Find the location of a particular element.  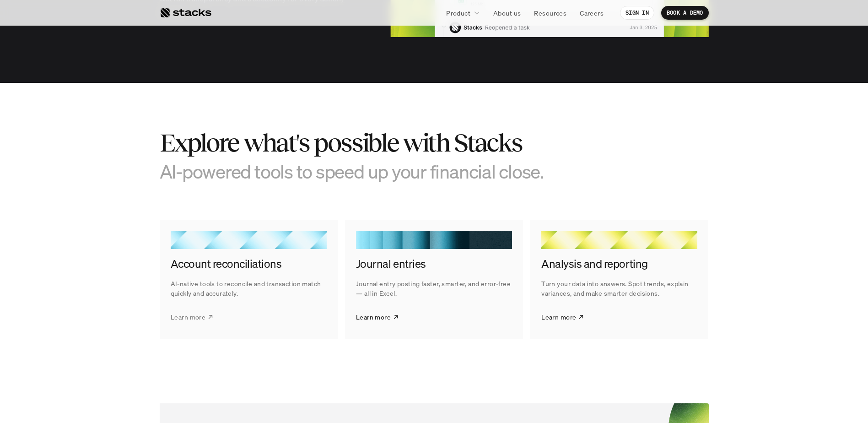

p: SIGN IN is located at coordinates (637, 13).